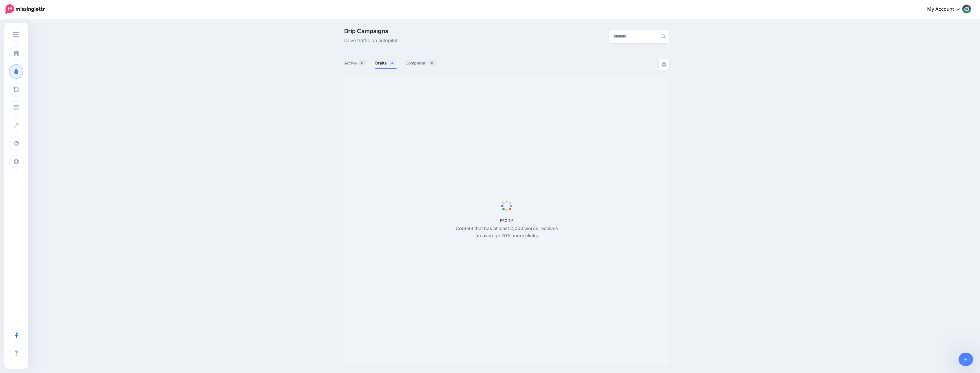  I want to click on a: My Account, so click(946, 9).